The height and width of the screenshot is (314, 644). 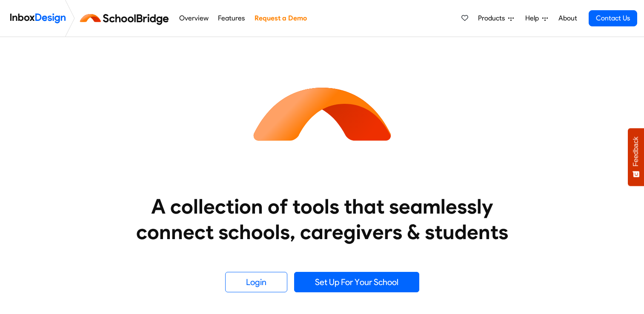 I want to click on a: Set Up For Your School, so click(x=357, y=282).